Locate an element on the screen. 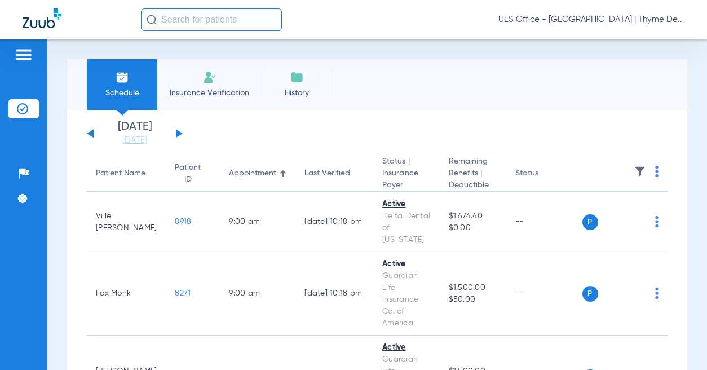 The width and height of the screenshot is (707, 370). img: History is located at coordinates (297, 77).